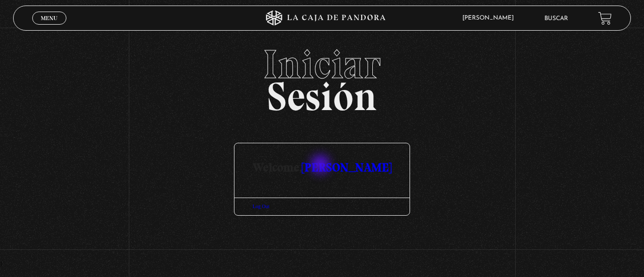 The width and height of the screenshot is (644, 277). I want to click on h2: Sesión, so click(322, 77).